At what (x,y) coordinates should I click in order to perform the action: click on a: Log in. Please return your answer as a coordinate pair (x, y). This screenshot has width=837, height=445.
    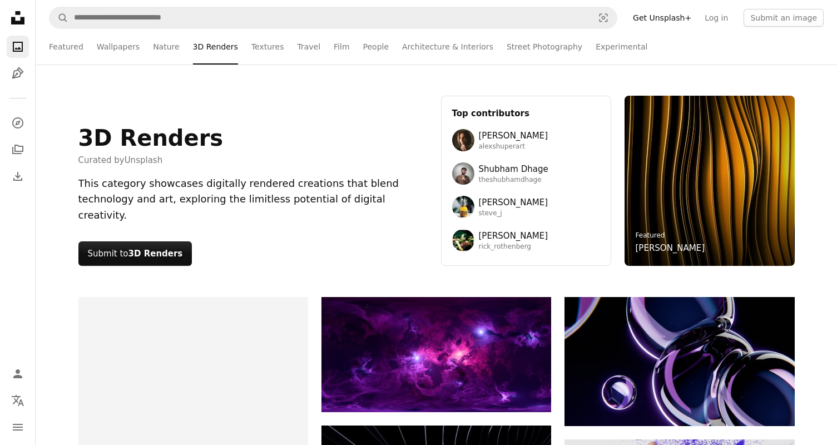
    Looking at the image, I should click on (716, 18).